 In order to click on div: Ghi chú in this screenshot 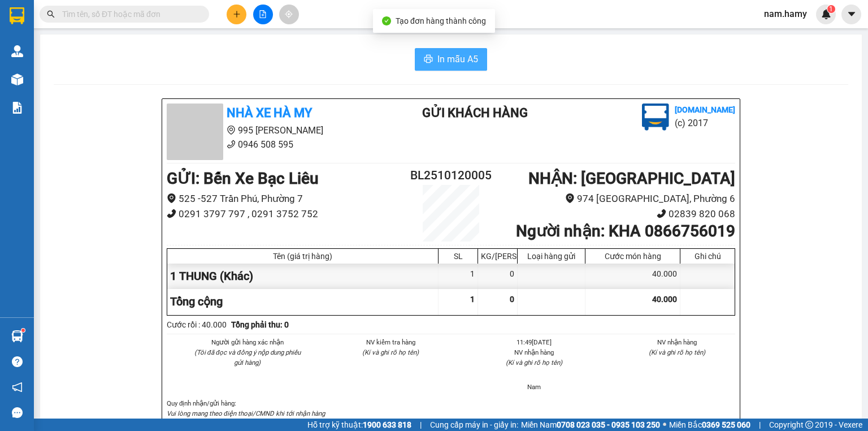, I will do `click(708, 256)`.